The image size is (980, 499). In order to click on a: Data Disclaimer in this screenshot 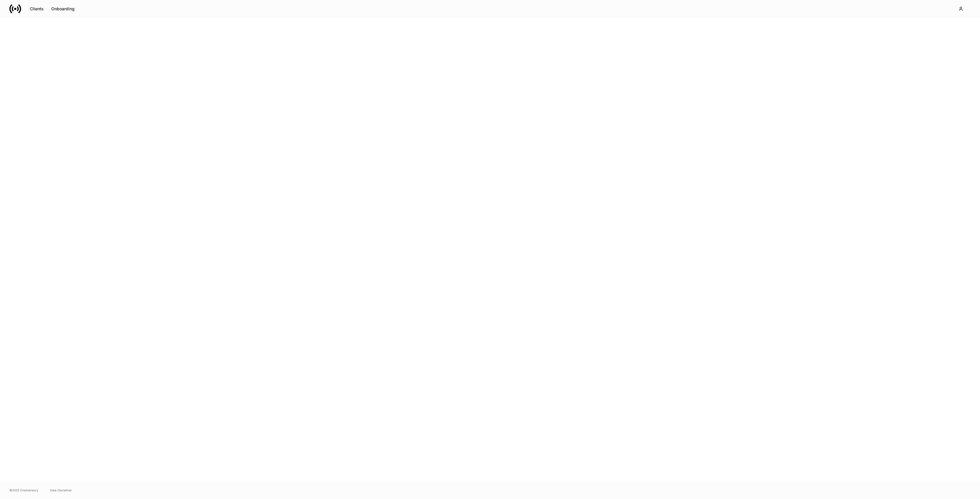, I will do `click(61, 490)`.